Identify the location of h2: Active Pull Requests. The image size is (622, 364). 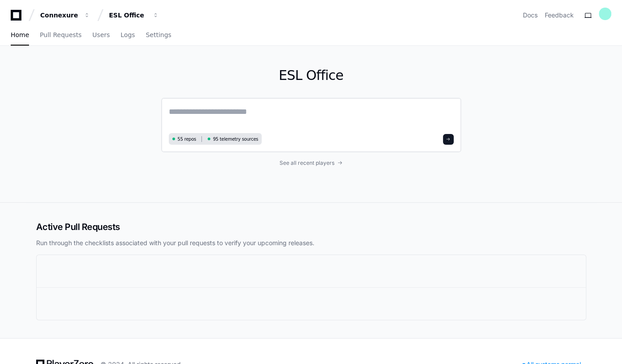
(311, 226).